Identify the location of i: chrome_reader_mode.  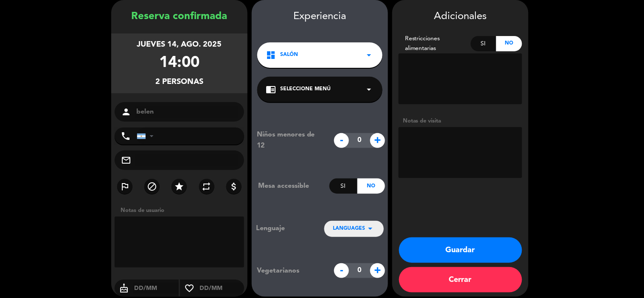
(271, 89).